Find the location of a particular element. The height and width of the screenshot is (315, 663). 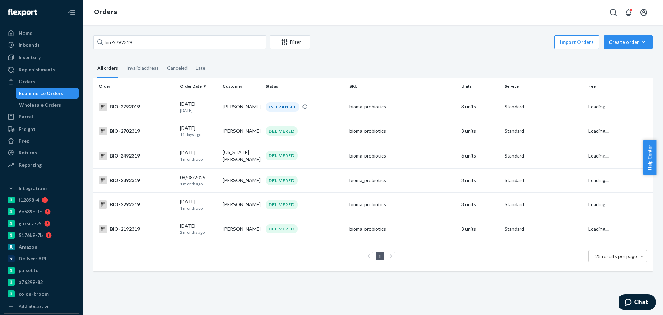

div: 08/08/2025 is located at coordinates (198, 180).